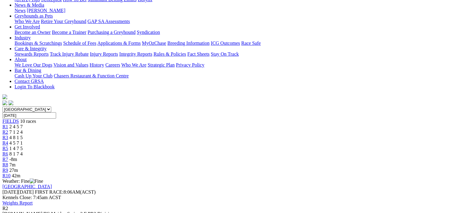  What do you see at coordinates (79, 43) in the screenshot?
I see `a: Schedule of Fees` at bounding box center [79, 43].